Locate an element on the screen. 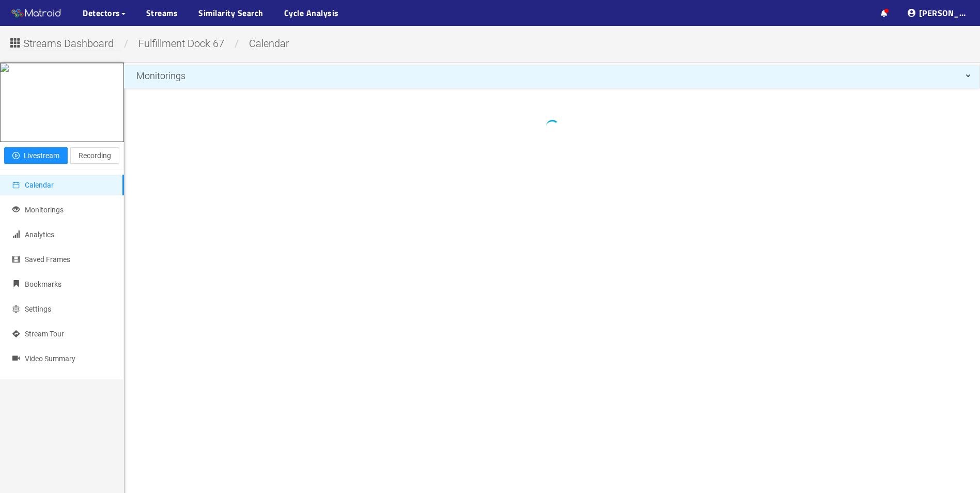  span: Analytics is located at coordinates (39, 235).